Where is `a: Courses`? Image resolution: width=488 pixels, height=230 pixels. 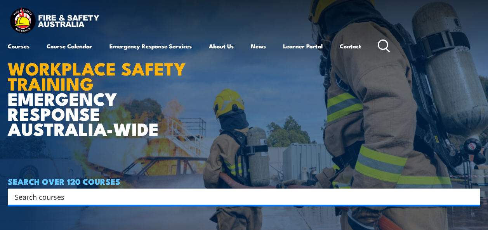
a: Courses is located at coordinates (19, 46).